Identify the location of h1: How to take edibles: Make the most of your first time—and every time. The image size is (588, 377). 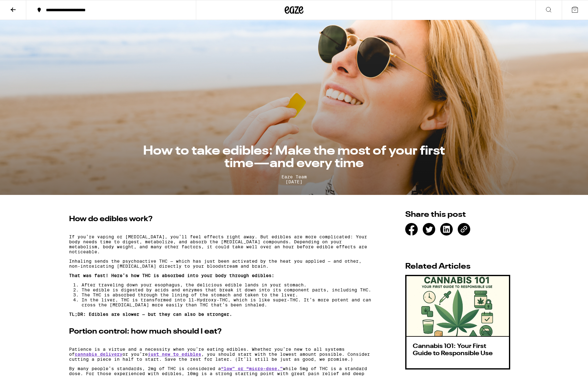
(294, 157).